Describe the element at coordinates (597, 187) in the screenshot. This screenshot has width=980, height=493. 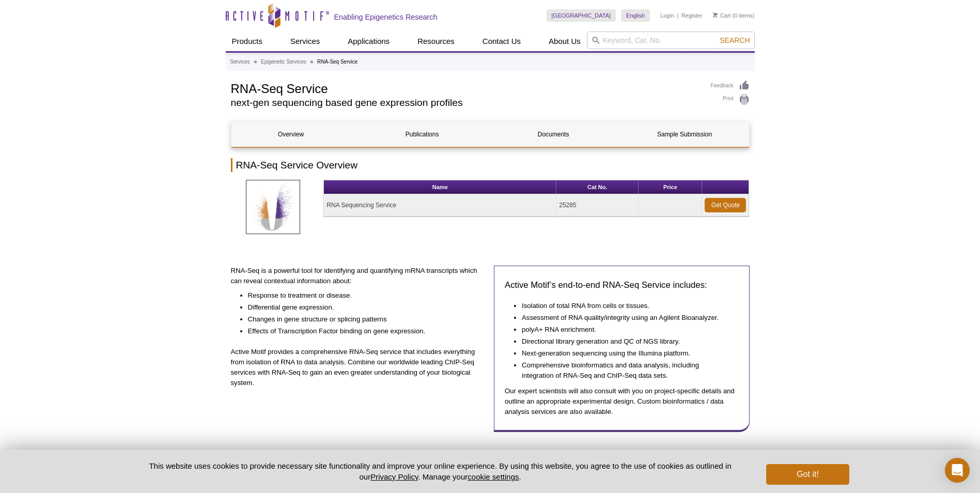
I see `th: Cat No.` at that location.